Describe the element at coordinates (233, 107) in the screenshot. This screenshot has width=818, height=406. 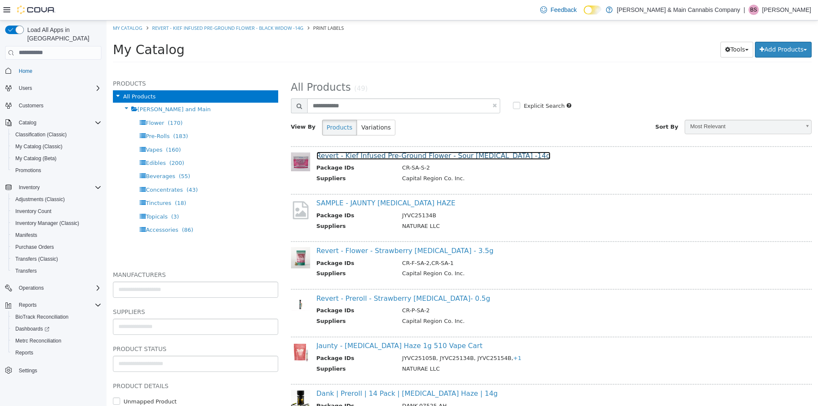
I see `button: Products` at that location.